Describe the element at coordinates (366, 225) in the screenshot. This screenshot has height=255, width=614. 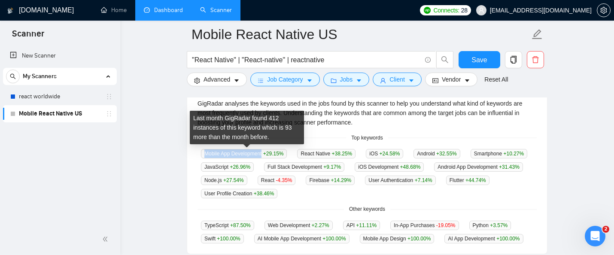
I see `span: +11.11 %` at that location.